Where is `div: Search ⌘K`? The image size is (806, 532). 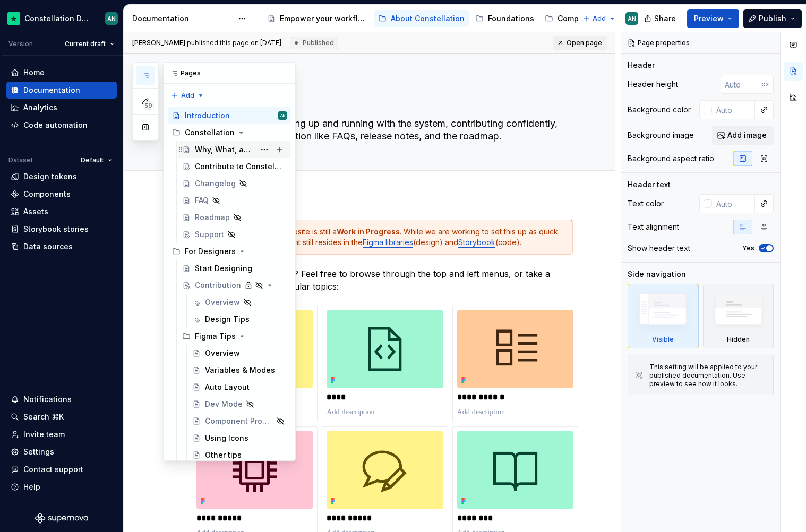 div: Search ⌘K is located at coordinates (44, 417).